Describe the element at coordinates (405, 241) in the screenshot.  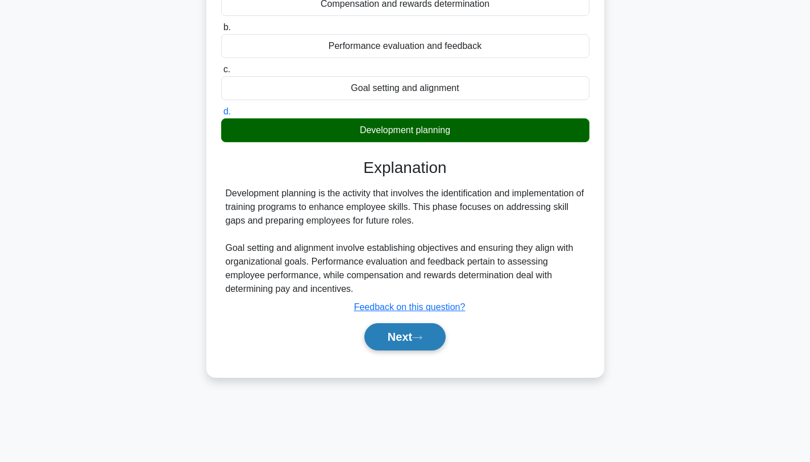
I see `div: Development planning is the activity that involves the identification and implementation of train...` at that location.